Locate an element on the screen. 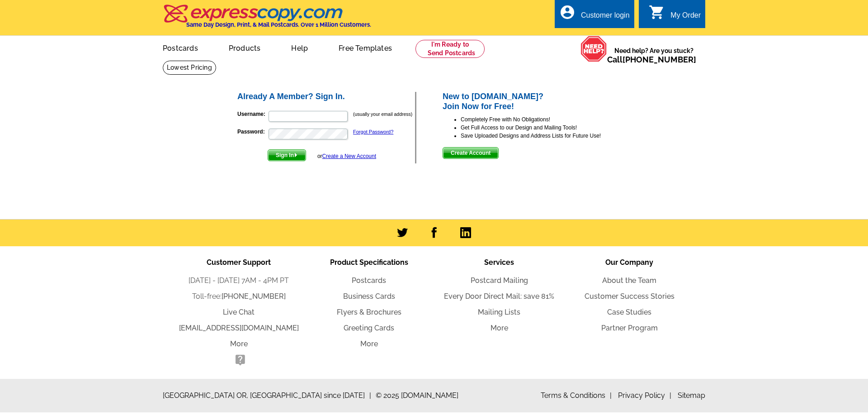 The height and width of the screenshot is (416, 868). a: Products is located at coordinates (245, 47).